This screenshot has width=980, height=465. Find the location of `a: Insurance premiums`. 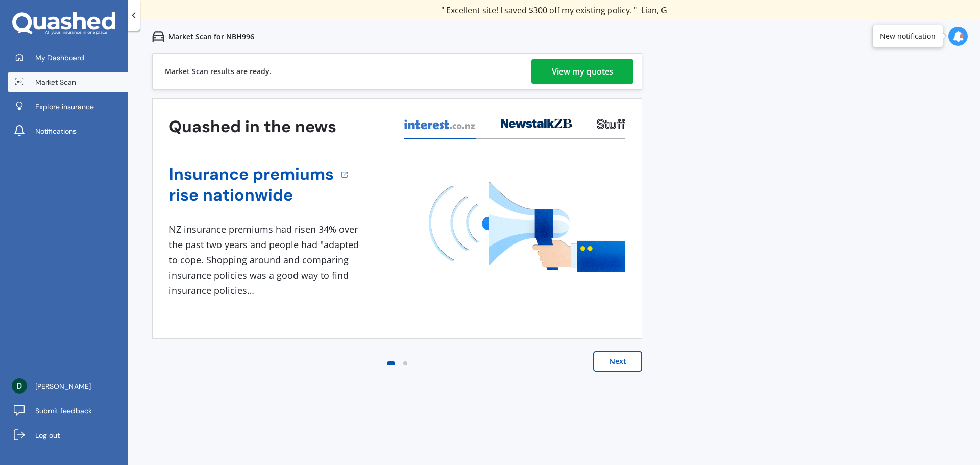

a: Insurance premiums is located at coordinates (251, 174).